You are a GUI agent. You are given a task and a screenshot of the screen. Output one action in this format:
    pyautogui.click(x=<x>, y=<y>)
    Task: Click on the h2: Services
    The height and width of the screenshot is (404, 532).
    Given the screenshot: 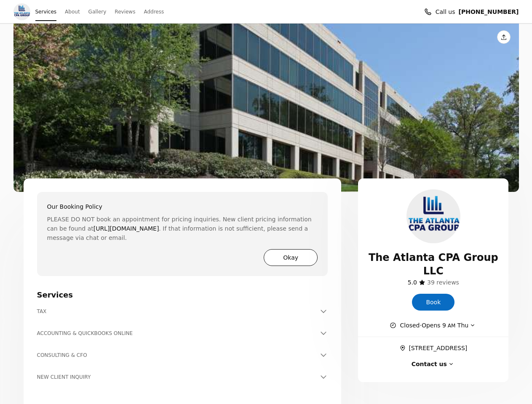 What is the action you would take?
    pyautogui.click(x=182, y=295)
    